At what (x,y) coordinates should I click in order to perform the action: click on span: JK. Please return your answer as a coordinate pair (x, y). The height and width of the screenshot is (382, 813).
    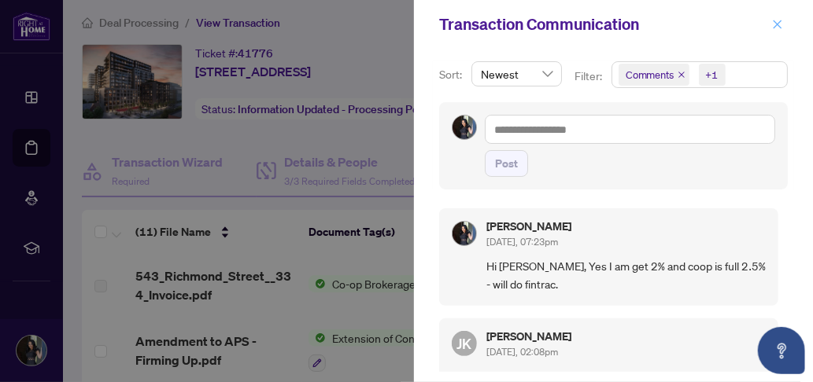
    Looking at the image, I should click on (464, 344).